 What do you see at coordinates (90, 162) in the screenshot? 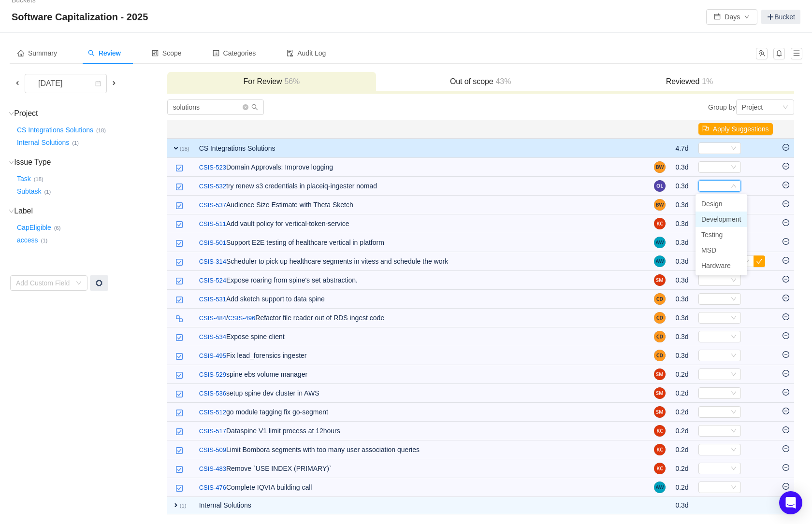
I see `h3: Issue Type` at bounding box center [90, 162].